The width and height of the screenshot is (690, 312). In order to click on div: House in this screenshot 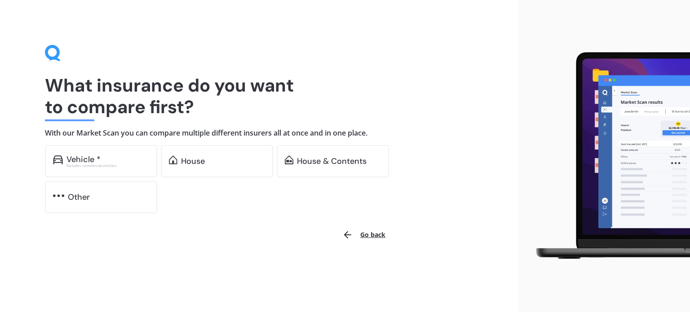, I will do `click(193, 161)`.